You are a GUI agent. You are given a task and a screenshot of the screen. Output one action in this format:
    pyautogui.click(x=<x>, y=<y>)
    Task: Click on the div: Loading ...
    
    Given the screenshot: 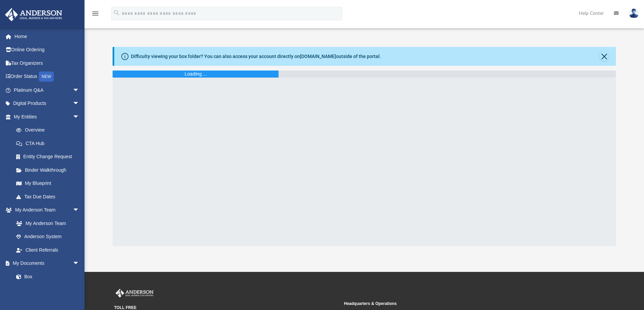 What is the action you would take?
    pyautogui.click(x=195, y=74)
    